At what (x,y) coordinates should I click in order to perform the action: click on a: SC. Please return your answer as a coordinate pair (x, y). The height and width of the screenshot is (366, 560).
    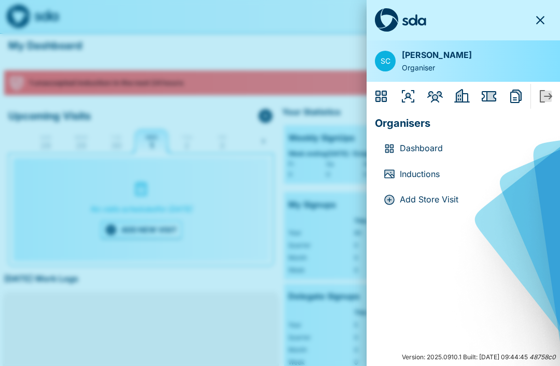
    Looking at the image, I should click on (385, 61).